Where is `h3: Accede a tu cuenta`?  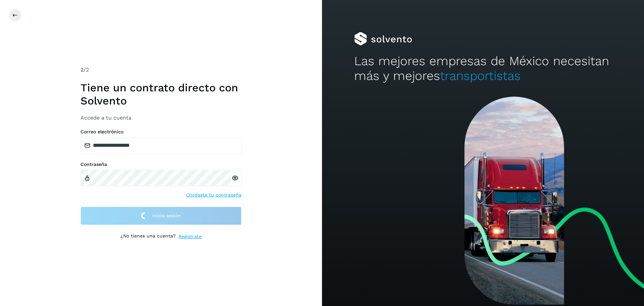 h3: Accede a tu cuenta is located at coordinates (161, 117).